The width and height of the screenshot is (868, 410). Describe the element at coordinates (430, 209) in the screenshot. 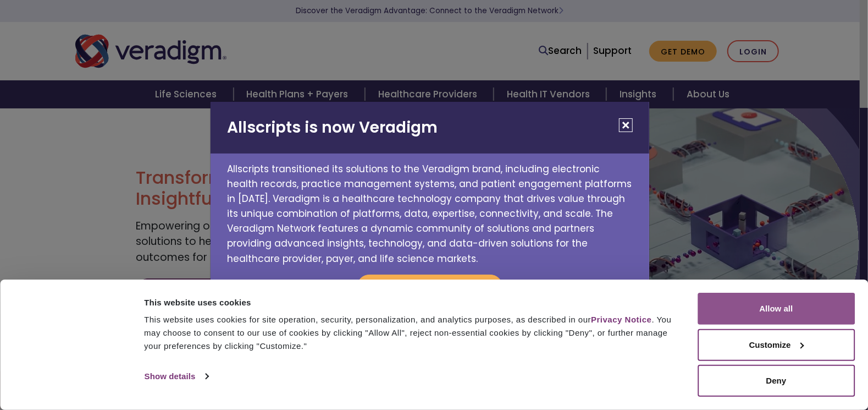

I see `p: Allscripts transitioned its solutions to the Veradigm brand, including electronic health records,...` at that location.